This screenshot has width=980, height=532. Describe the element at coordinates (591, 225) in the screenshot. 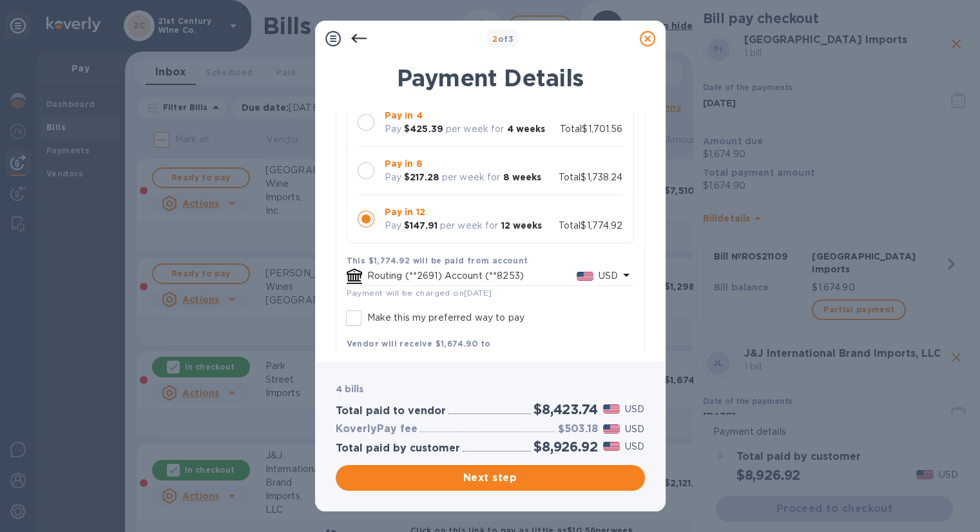

I see `p: Total $1,774.92` at that location.